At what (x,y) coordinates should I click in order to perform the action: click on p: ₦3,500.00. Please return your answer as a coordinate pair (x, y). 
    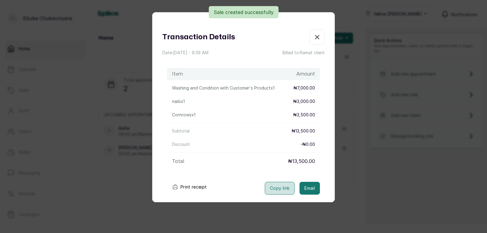
    Looking at the image, I should click on (304, 115).